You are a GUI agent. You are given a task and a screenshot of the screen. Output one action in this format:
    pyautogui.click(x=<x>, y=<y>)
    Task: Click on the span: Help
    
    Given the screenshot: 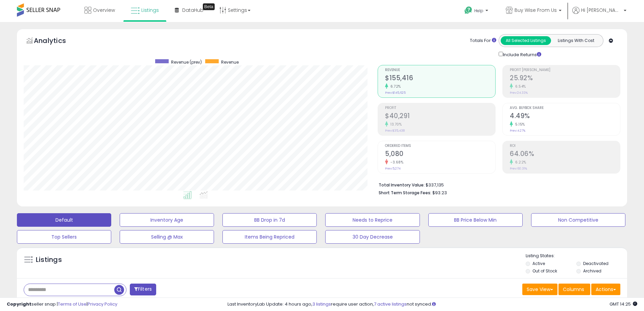 What is the action you would take?
    pyautogui.click(x=479, y=10)
    